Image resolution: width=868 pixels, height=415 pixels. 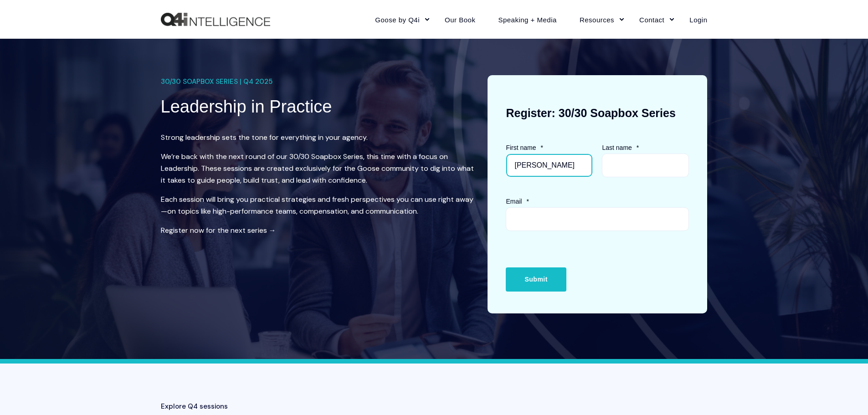 I want to click on img: Q4intelligence, LLC logo, so click(x=215, y=20).